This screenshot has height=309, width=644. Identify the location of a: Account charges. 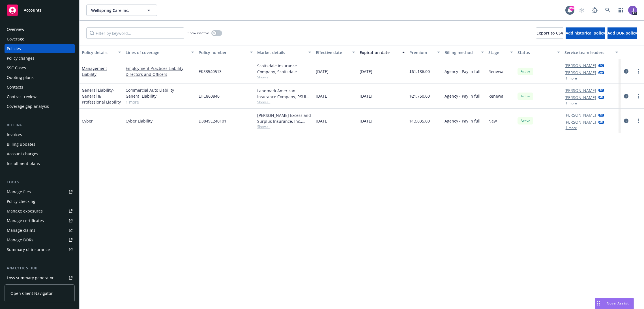
(40, 154).